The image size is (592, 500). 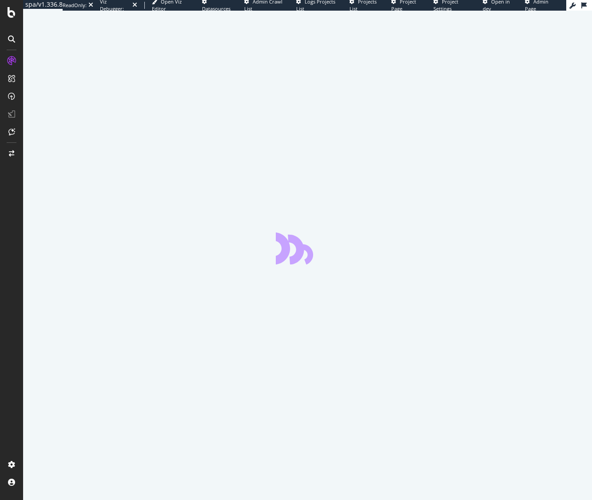 I want to click on div: ReadOnly:, so click(x=75, y=5).